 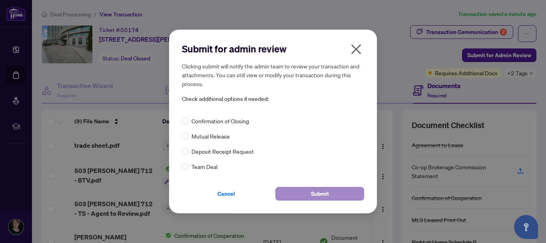 I want to click on span: Team Deal, so click(x=204, y=166).